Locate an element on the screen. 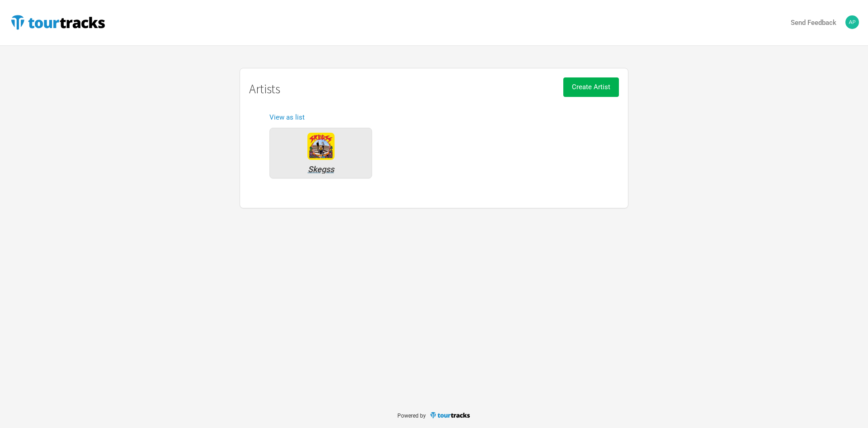 The width and height of the screenshot is (868, 428). button: Create Artist is located at coordinates (591, 87).